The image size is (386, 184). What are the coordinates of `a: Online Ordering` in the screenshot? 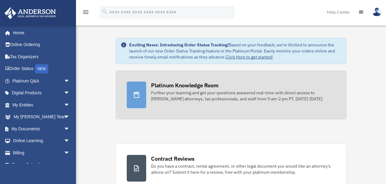 It's located at (42, 45).